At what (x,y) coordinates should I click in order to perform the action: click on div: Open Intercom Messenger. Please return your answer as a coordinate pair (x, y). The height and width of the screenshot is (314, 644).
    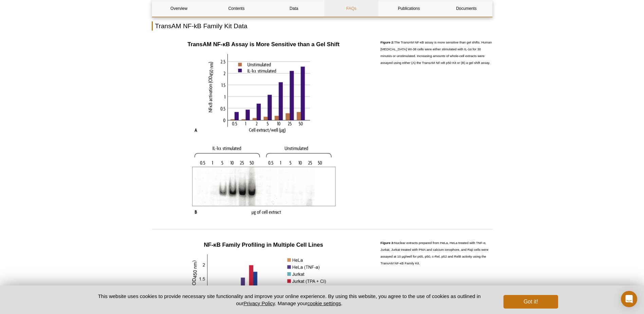
    Looking at the image, I should click on (629, 299).